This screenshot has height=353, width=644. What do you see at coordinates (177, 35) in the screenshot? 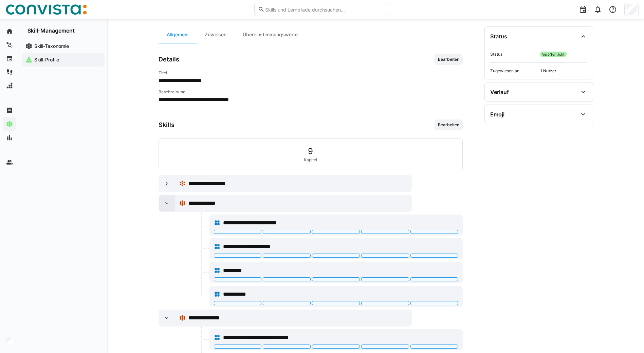
I see `div: Allgemein` at bounding box center [177, 35].